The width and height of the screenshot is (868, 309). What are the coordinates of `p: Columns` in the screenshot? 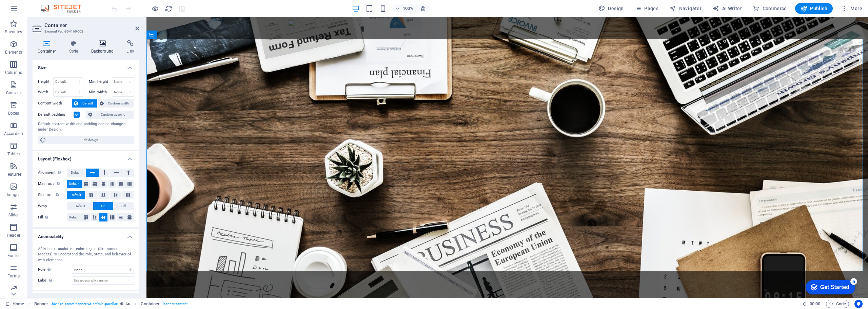 It's located at (13, 73).